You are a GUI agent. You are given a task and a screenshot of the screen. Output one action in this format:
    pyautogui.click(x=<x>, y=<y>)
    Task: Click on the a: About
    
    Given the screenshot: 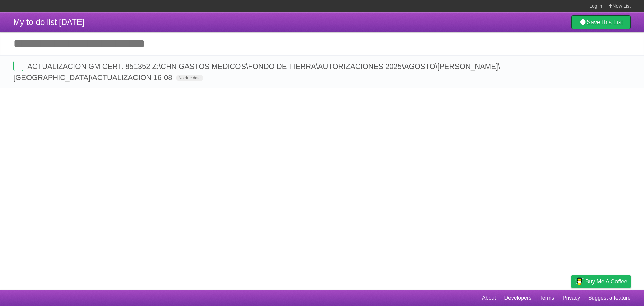 What is the action you would take?
    pyautogui.click(x=489, y=298)
    